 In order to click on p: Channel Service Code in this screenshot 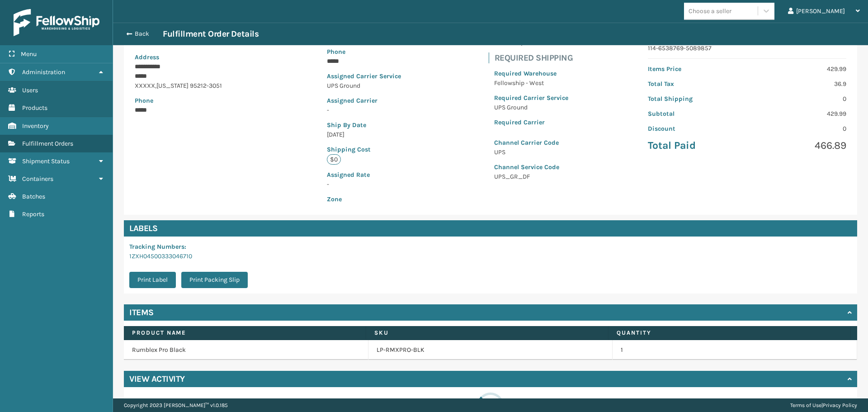, I will do `click(531, 167)`.